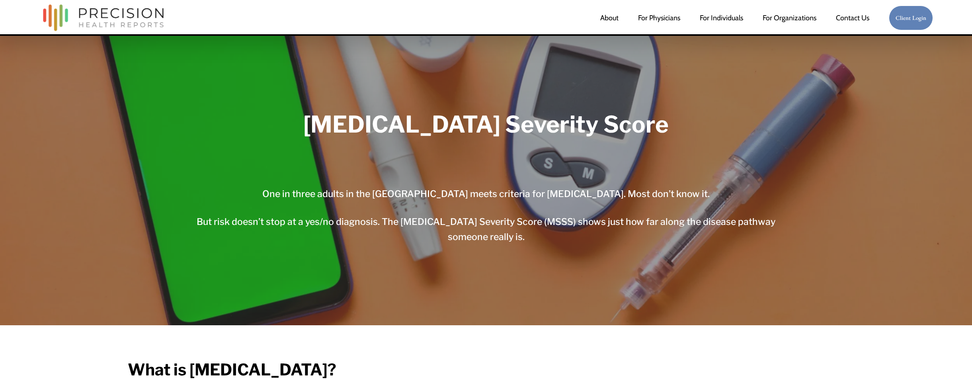 This screenshot has width=972, height=379. Describe the element at coordinates (721, 18) in the screenshot. I see `a: For Individuals` at that location.